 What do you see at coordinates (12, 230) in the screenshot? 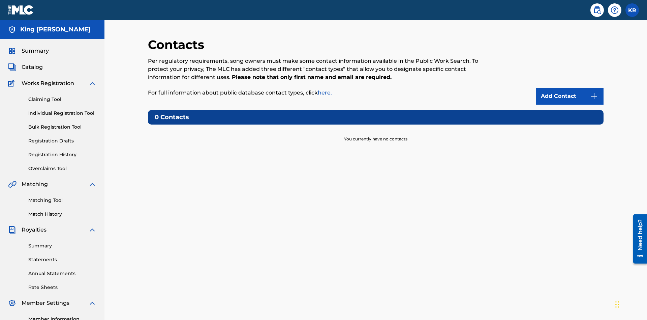
I see `img: Royalties` at bounding box center [12, 230].